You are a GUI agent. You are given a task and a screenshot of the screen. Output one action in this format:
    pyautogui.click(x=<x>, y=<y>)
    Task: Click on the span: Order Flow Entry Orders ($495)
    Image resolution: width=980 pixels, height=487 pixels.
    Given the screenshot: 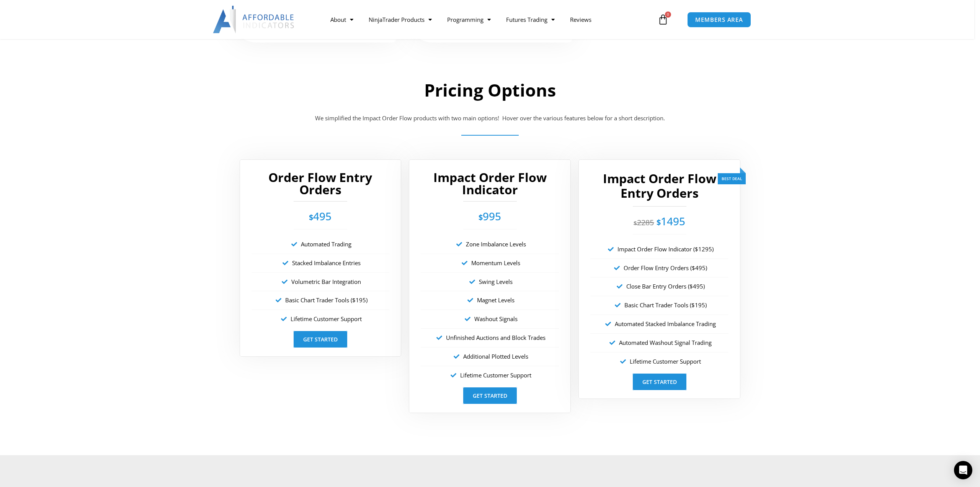 What is the action you would take?
    pyautogui.click(x=665, y=267)
    